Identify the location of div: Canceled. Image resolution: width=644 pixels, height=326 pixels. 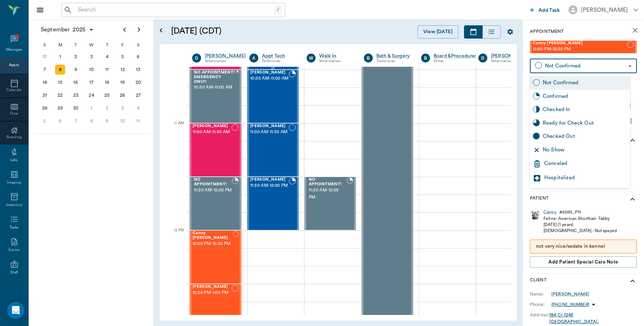
(586, 164).